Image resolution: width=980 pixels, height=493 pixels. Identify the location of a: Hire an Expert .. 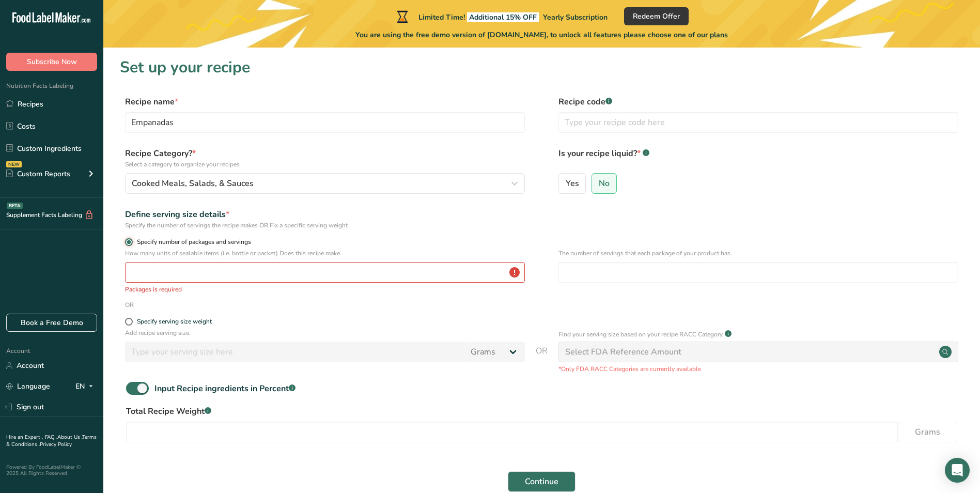
(24, 438).